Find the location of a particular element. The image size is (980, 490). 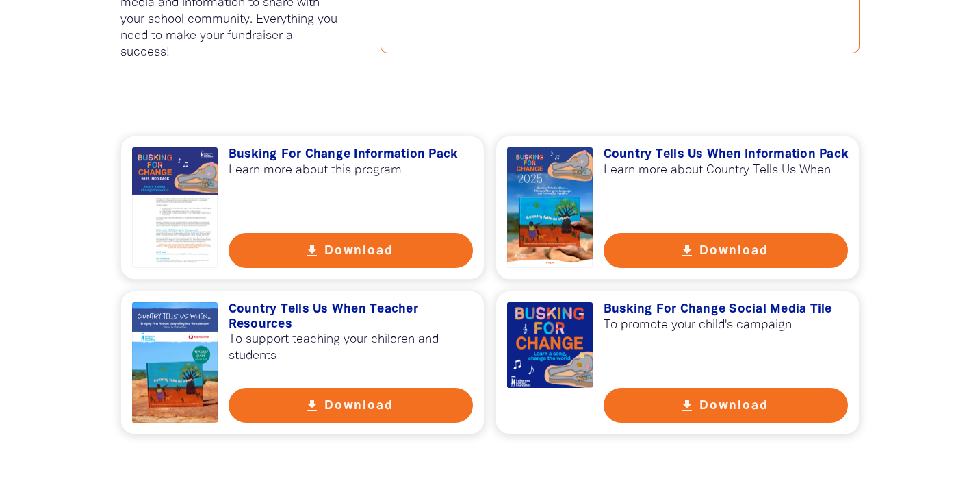

h3: Country Tells Us When Information Pack is located at coordinates (726, 155).